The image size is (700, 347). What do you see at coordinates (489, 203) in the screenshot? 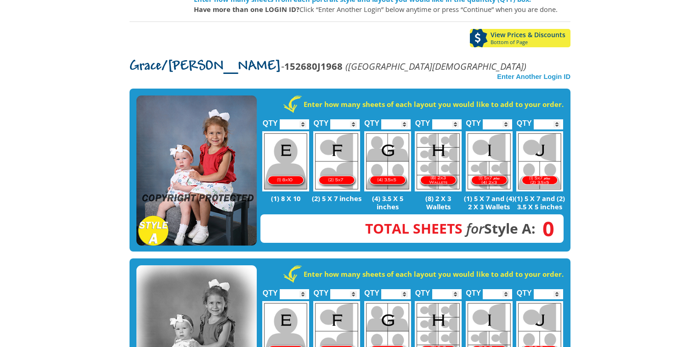
I see `p: (1) 5 X 7 and (4) 2 X 3 Wallets` at bounding box center [489, 203].